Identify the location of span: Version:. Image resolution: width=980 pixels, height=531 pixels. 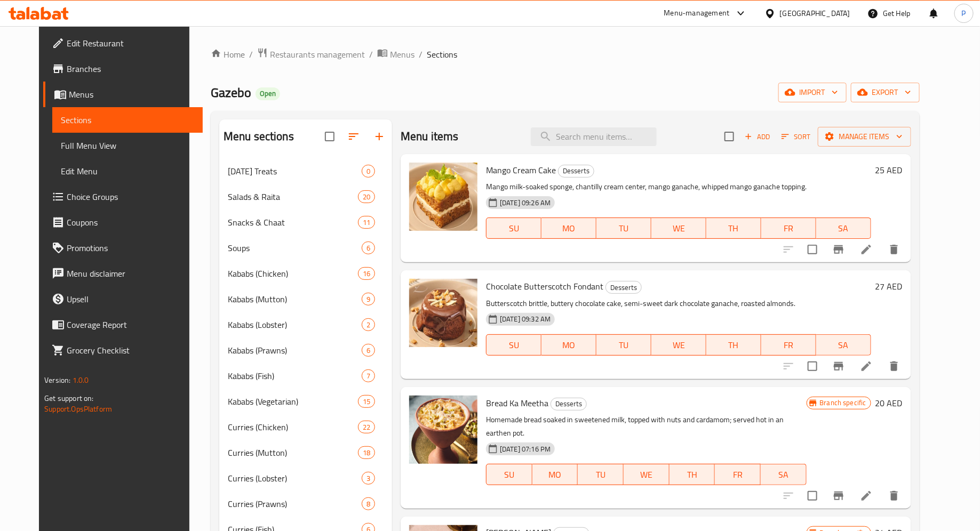
(57, 380).